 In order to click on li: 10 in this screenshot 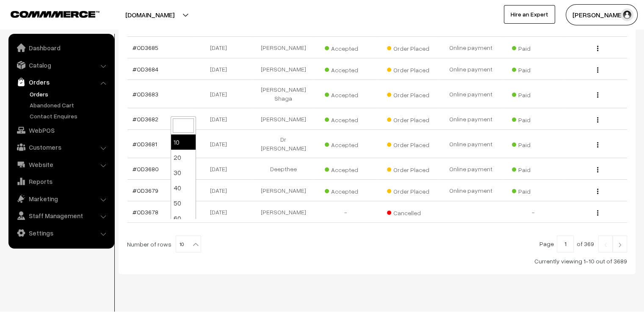, I will do `click(183, 142)`.